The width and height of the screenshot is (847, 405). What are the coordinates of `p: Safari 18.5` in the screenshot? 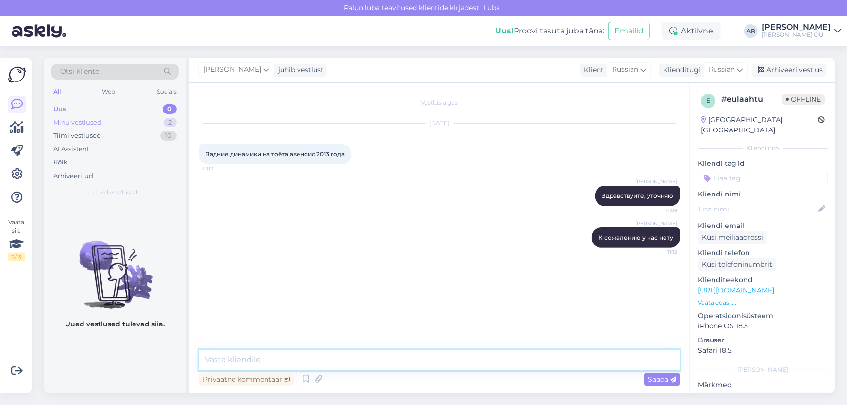 It's located at (762, 350).